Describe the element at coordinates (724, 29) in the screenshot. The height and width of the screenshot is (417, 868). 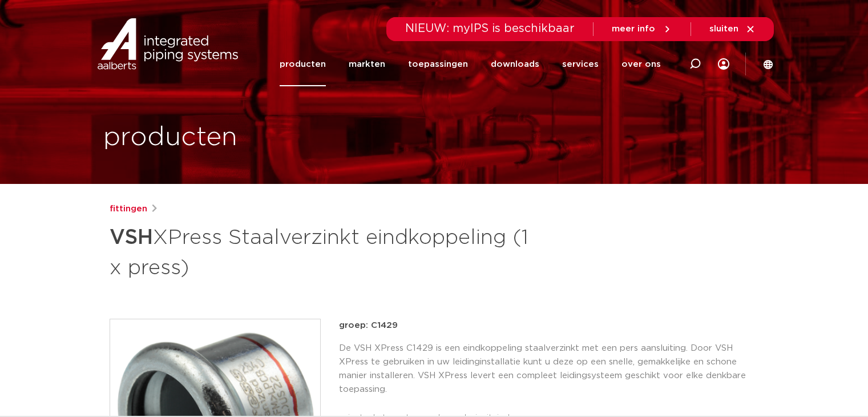
I see `span: sluiten` at that location.